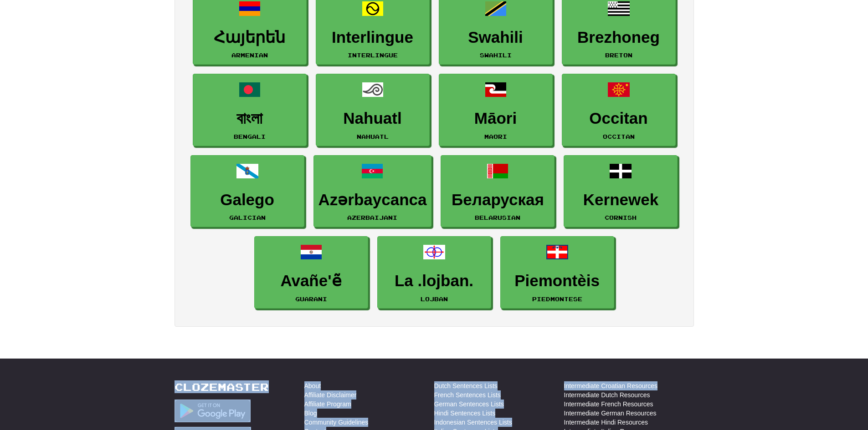  What do you see at coordinates (373, 110) in the screenshot?
I see `a: NahuatlNahuatl` at bounding box center [373, 110].